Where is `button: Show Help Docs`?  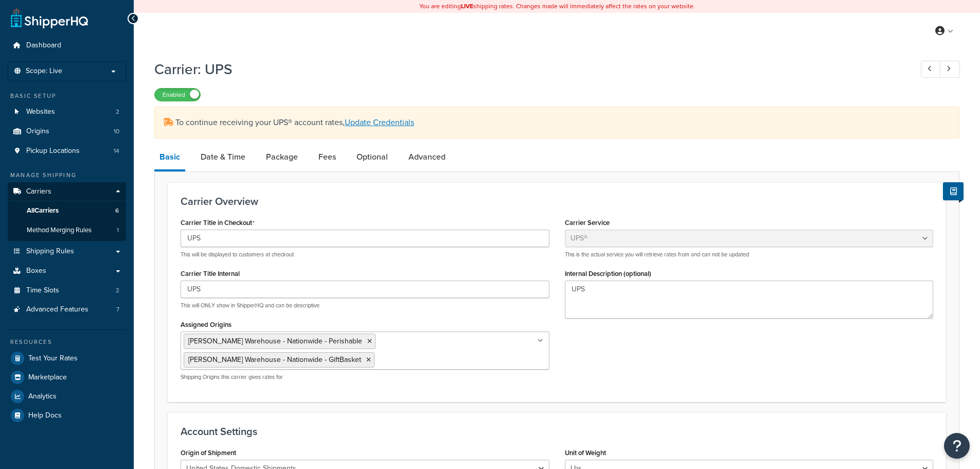
button: Show Help Docs is located at coordinates (953, 191).